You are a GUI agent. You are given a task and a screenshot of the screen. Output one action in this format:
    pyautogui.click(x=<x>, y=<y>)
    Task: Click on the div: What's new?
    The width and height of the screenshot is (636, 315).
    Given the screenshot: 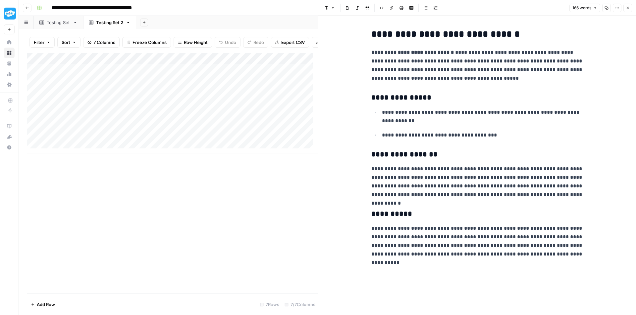 What is the action you would take?
    pyautogui.click(x=9, y=137)
    